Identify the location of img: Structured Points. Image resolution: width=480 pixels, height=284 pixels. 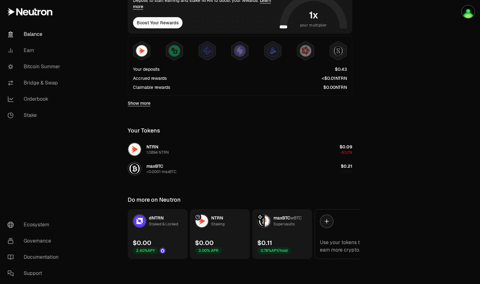
(338, 51).